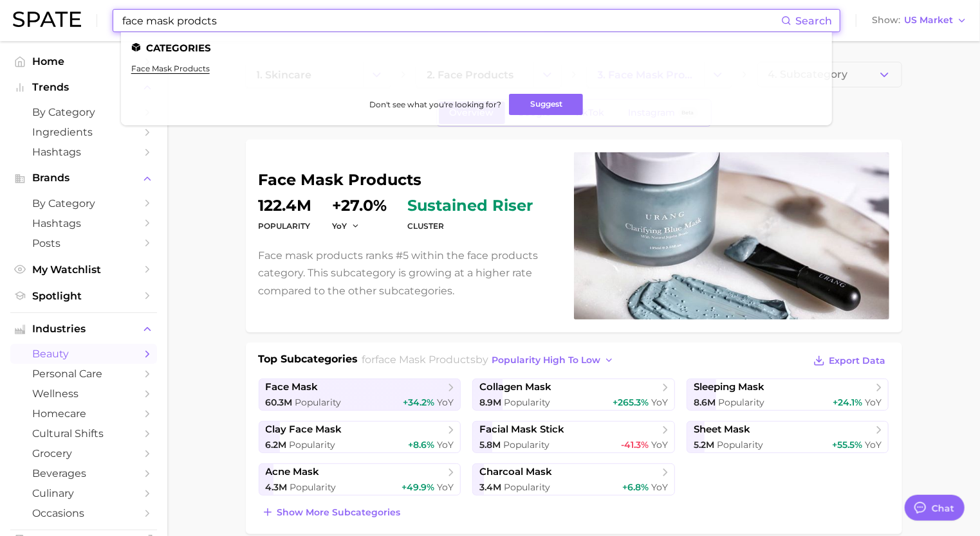 This screenshot has width=980, height=536. I want to click on span: acne mask, so click(292, 472).